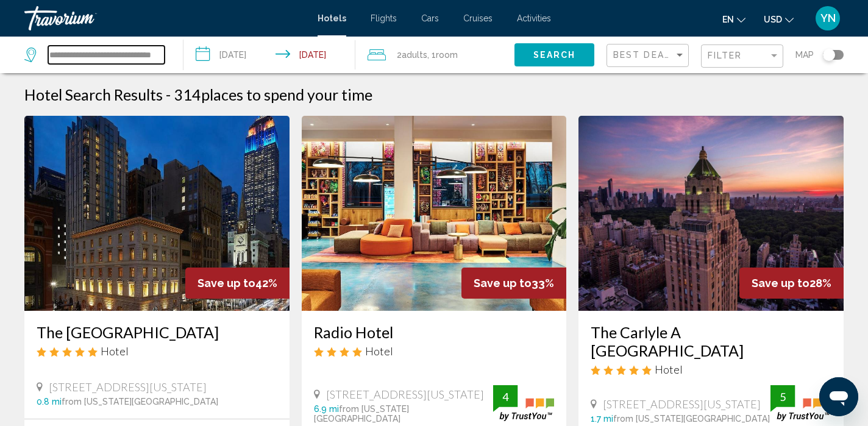  What do you see at coordinates (724, 55) in the screenshot?
I see `span: Filter` at bounding box center [724, 55].